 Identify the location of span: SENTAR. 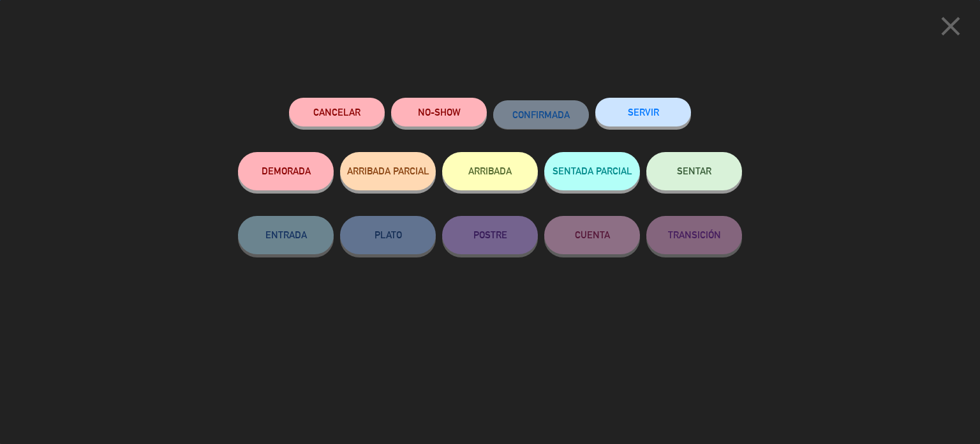
(694, 170).